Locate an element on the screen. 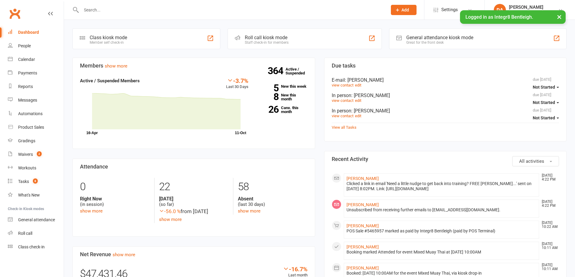  a: Gradings is located at coordinates (36, 141).